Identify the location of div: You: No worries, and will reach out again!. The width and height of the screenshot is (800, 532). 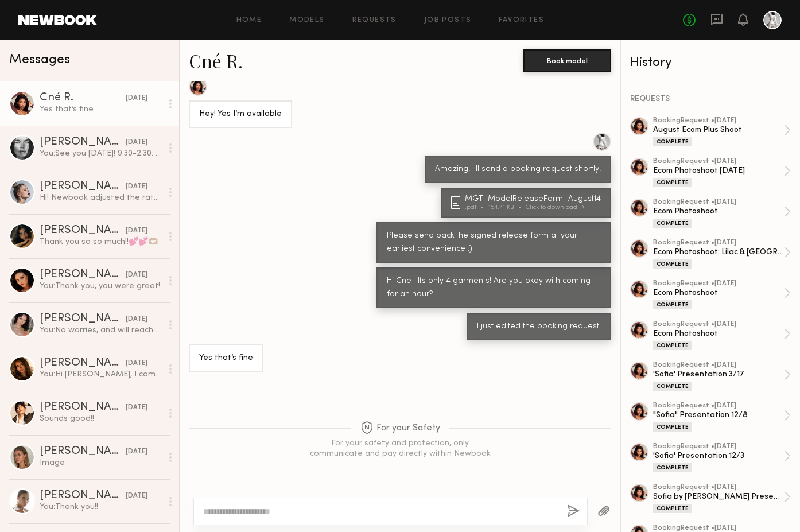
(100, 330).